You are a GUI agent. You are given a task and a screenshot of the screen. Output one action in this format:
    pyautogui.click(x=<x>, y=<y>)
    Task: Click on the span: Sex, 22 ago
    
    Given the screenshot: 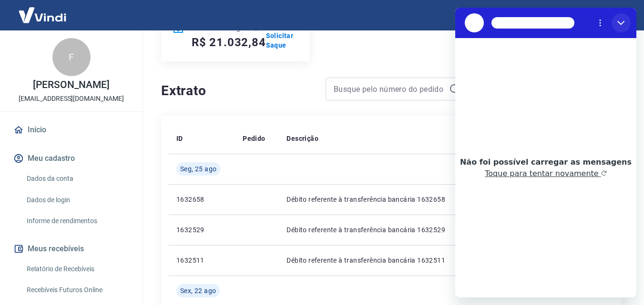 What is the action you would take?
    pyautogui.click(x=198, y=291)
    